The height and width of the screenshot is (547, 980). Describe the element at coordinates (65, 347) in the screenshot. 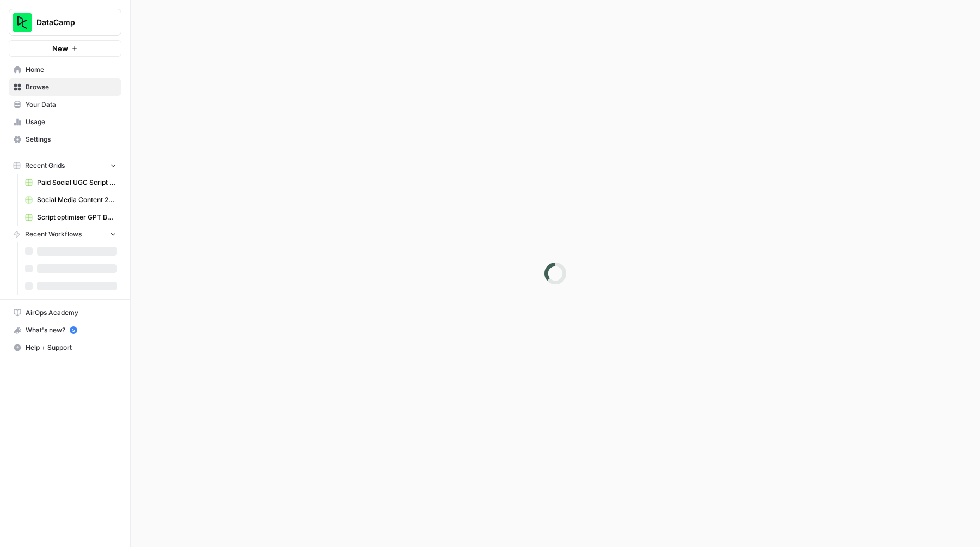

I see `button: Help + Support` at that location.